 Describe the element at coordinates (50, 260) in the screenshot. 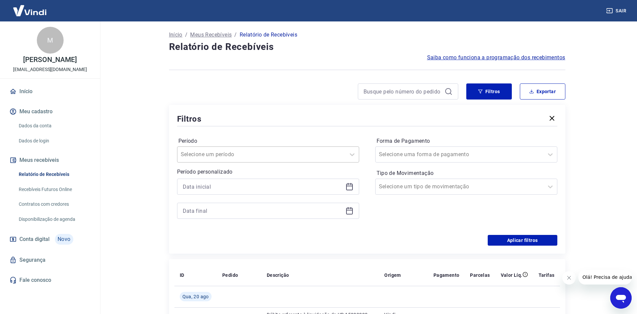

I see `a: Segurança` at that location.